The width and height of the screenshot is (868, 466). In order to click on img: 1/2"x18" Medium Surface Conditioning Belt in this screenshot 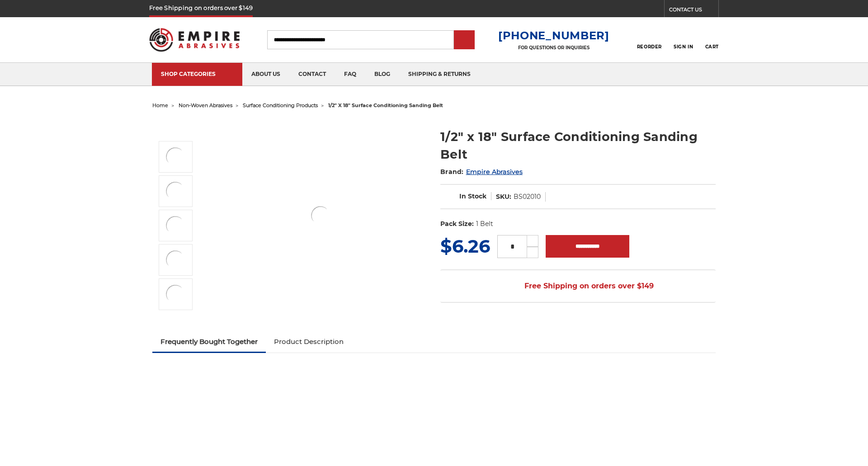, I will do `click(176, 226)`.